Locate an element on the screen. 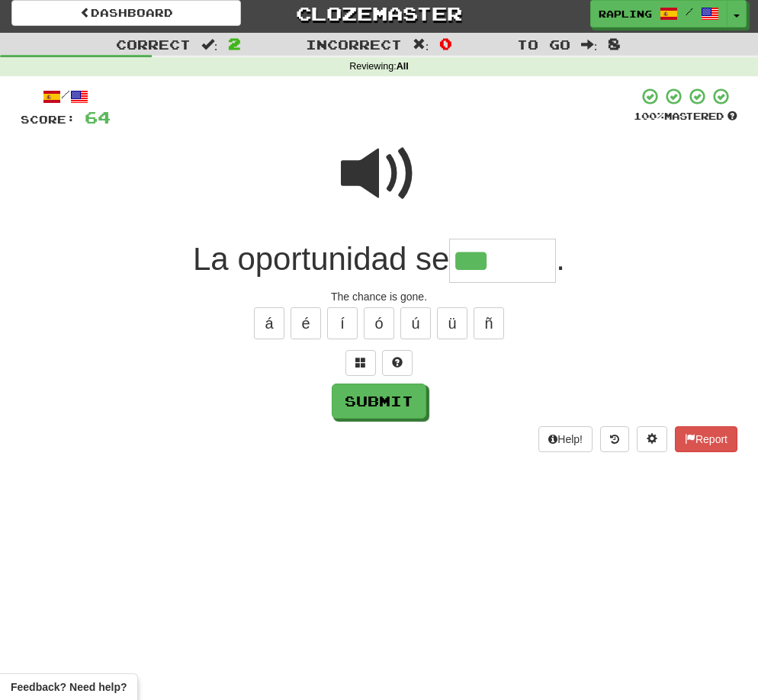 Image resolution: width=758 pixels, height=700 pixels. button: Submit is located at coordinates (379, 401).